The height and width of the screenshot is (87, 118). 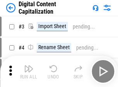 What do you see at coordinates (96, 8) in the screenshot?
I see `img: Support` at bounding box center [96, 8].